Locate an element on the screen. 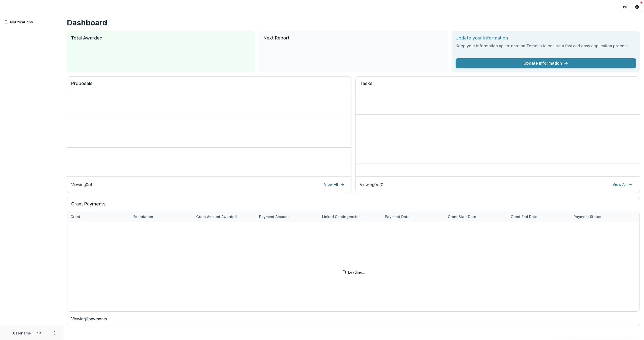  button: More is located at coordinates (55, 333).